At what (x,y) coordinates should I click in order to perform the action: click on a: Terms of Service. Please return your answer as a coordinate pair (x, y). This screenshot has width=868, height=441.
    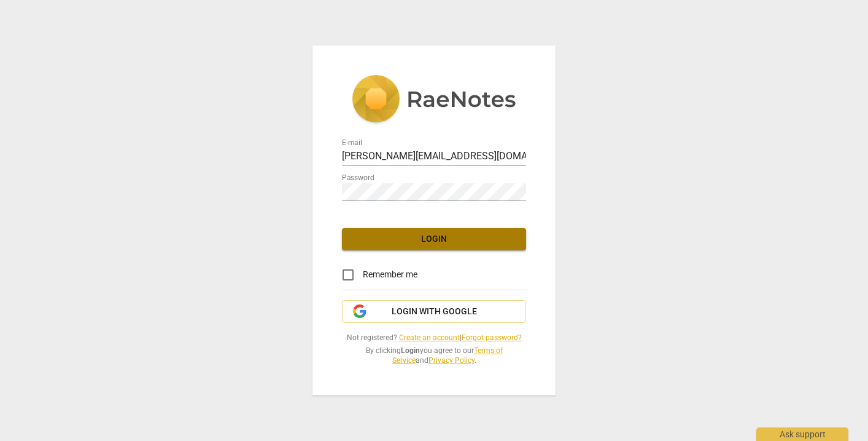
    Looking at the image, I should click on (448, 355).